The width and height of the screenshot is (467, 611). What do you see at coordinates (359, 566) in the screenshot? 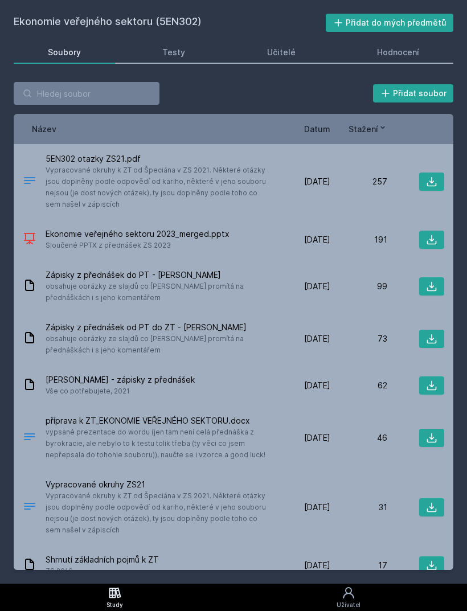
I see `div: 17` at bounding box center [359, 566].